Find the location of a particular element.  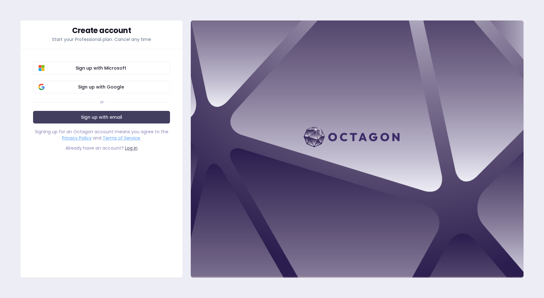

a: Privacy Policy is located at coordinates (77, 138).